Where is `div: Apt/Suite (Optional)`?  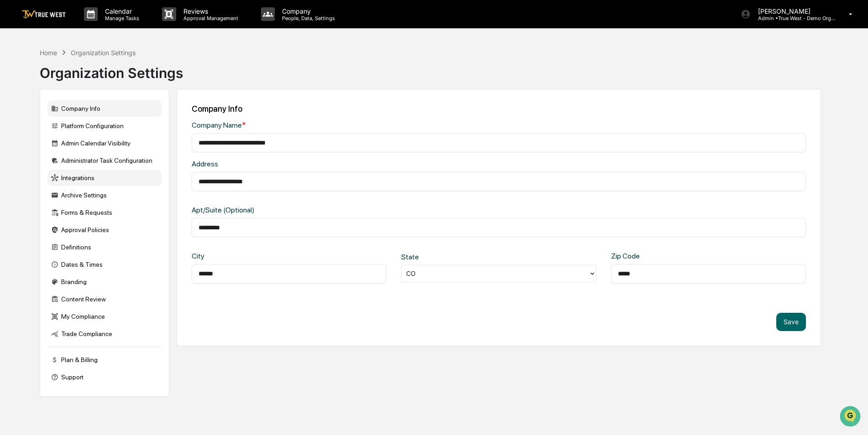
div: Apt/Suite (Optional) is located at coordinates (330, 210).